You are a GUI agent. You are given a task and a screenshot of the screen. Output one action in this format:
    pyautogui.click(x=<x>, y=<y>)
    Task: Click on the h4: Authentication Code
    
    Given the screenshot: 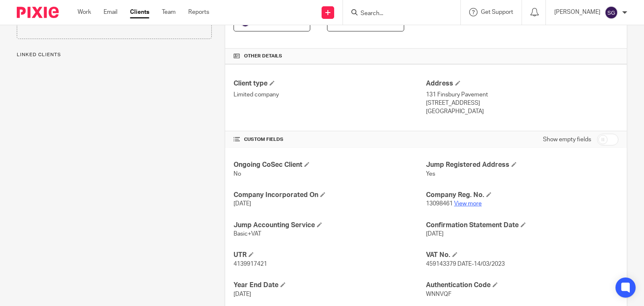 What is the action you would take?
    pyautogui.click(x=522, y=285)
    